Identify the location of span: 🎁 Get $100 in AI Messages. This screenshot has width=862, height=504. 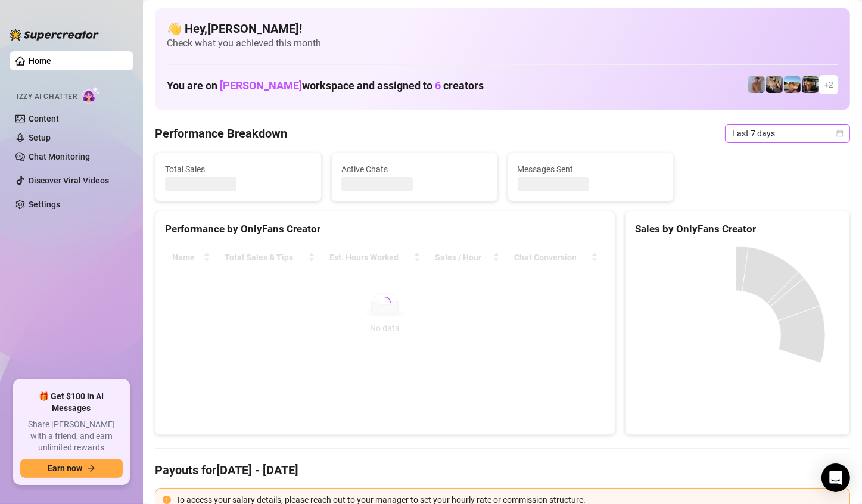
(72, 402).